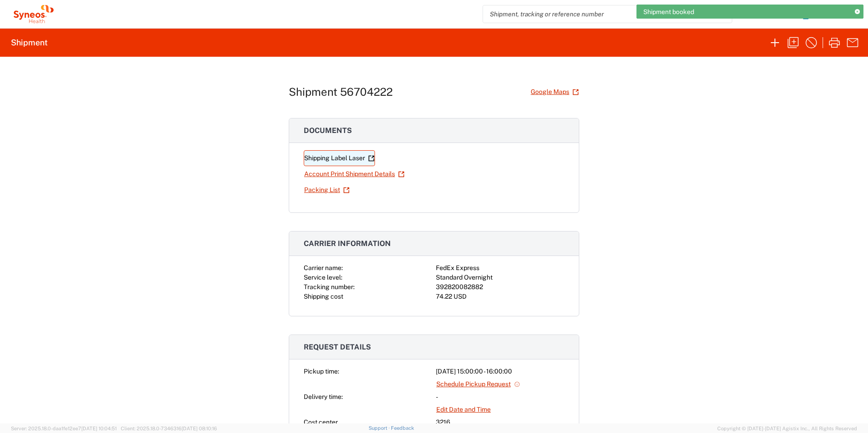 The height and width of the screenshot is (433, 868). Describe the element at coordinates (328, 131) in the screenshot. I see `span: Documents` at that location.